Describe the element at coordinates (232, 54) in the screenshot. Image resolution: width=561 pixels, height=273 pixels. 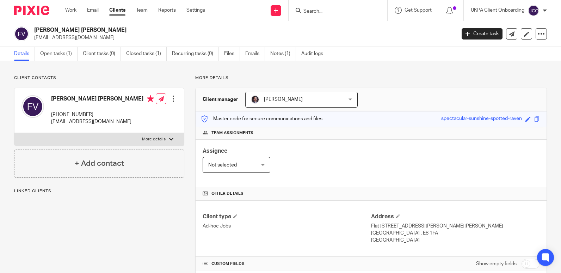
I see `a: Files` at that location.